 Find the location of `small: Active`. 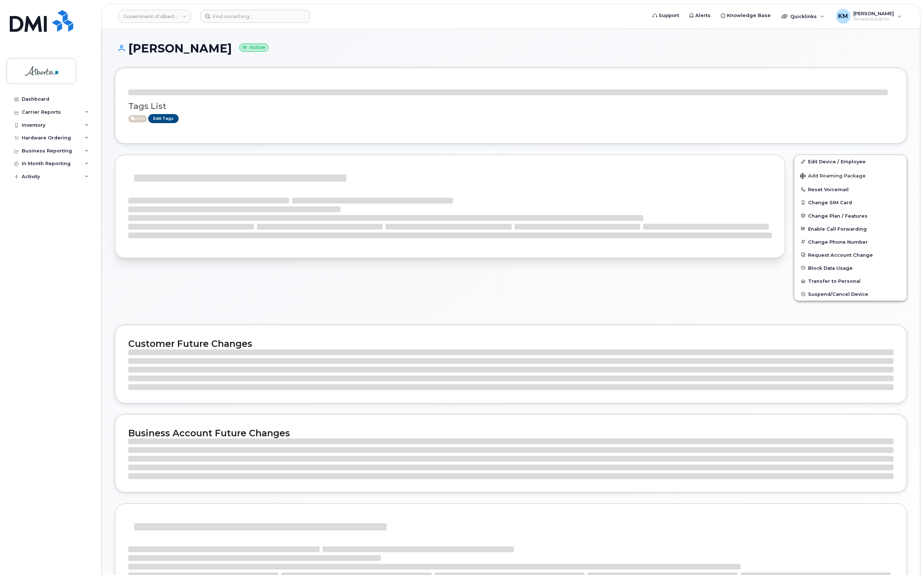

small: Active is located at coordinates (254, 47).